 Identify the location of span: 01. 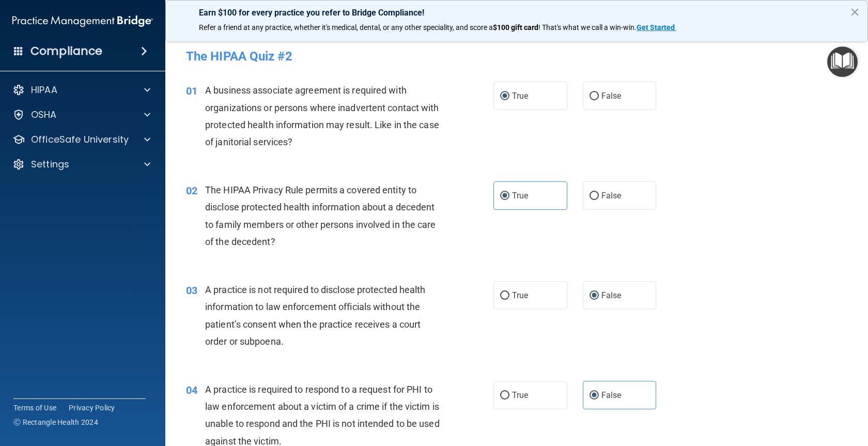
(192, 91).